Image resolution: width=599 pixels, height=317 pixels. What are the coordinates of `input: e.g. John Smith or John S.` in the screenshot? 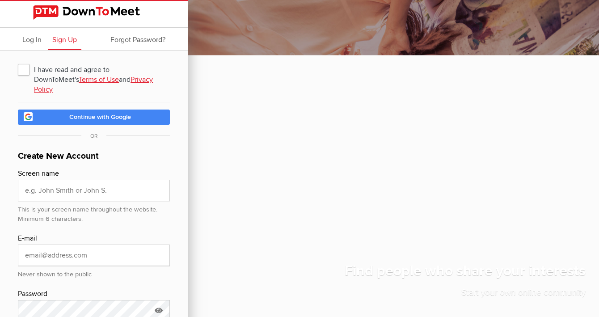 It's located at (94, 190).